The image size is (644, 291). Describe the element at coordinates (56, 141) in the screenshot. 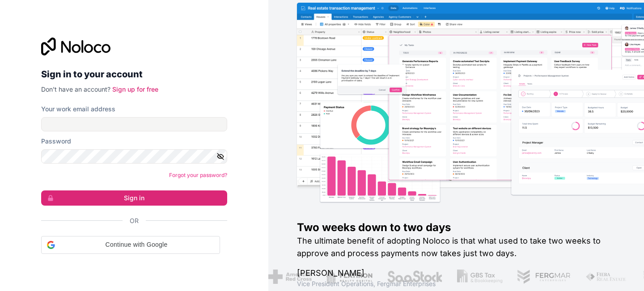

I see `label: Password` at that location.